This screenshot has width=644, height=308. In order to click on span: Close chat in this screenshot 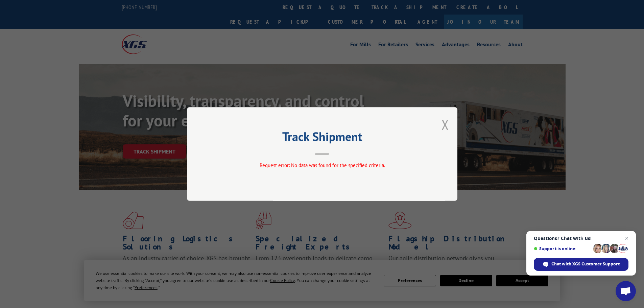, I will do `click(626, 238)`.